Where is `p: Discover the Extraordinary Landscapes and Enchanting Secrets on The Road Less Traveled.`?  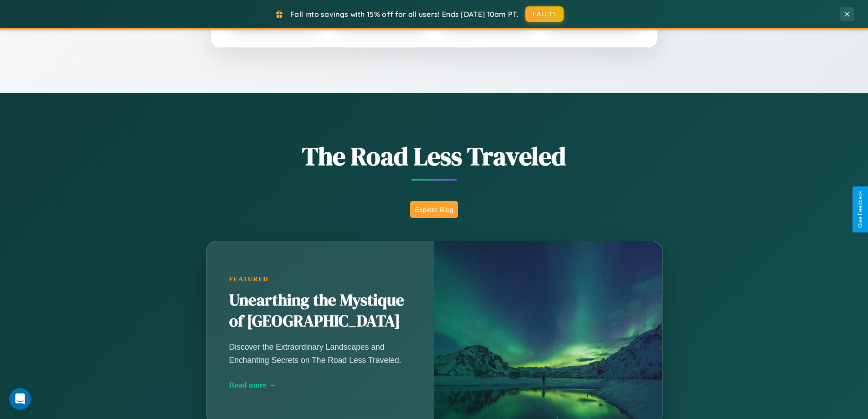
p: Discover the Extraordinary Landscapes and Enchanting Secrets on The Road Less Traveled. is located at coordinates (320, 353).